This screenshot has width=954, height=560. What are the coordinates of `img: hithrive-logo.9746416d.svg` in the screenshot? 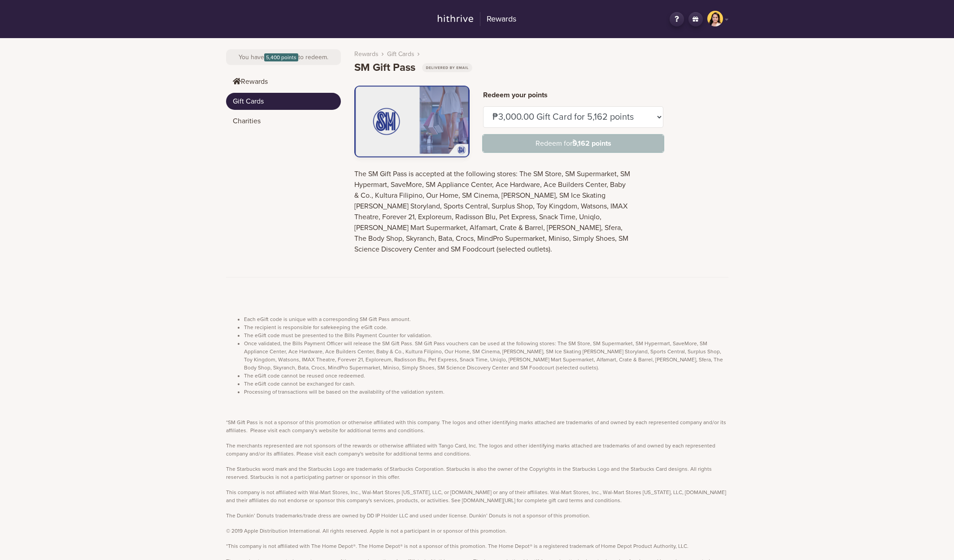 It's located at (455, 18).